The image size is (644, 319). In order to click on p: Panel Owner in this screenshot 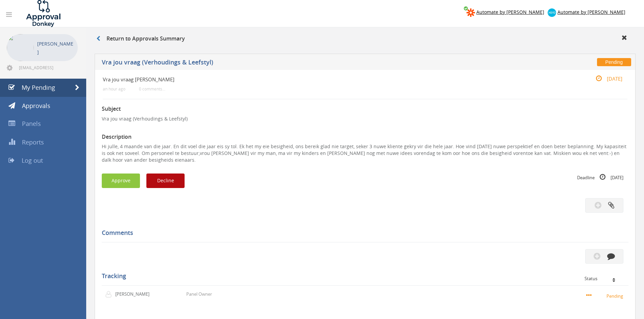, I will do `click(199, 294)`.